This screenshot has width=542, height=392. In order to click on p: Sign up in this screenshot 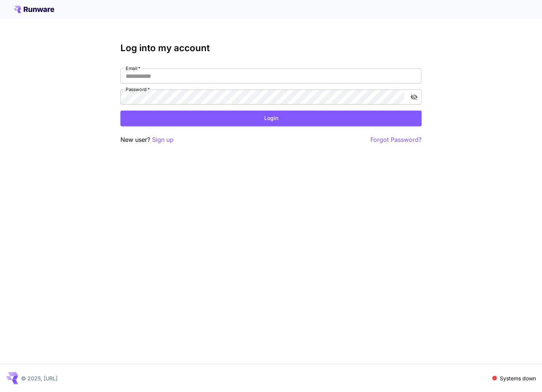, I will do `click(162, 140)`.